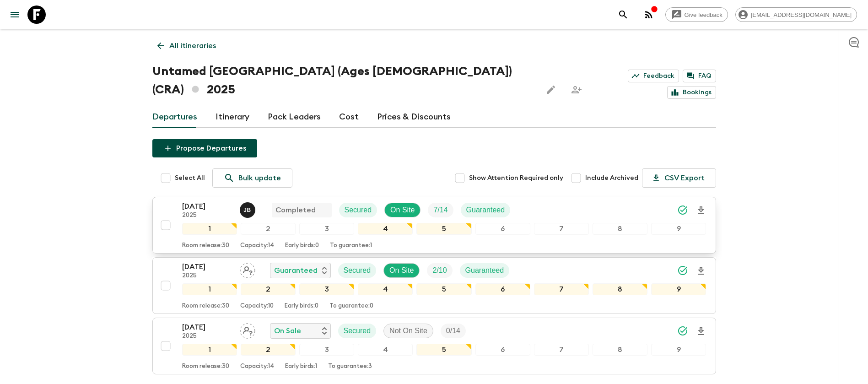 Image resolution: width=868 pixels, height=384 pixels. Describe the element at coordinates (257, 306) in the screenshot. I see `p: Capacity: 10` at that location.